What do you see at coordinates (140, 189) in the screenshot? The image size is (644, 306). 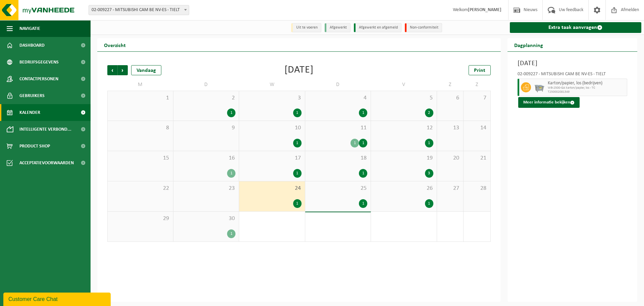 I see `span: 22` at bounding box center [140, 189].